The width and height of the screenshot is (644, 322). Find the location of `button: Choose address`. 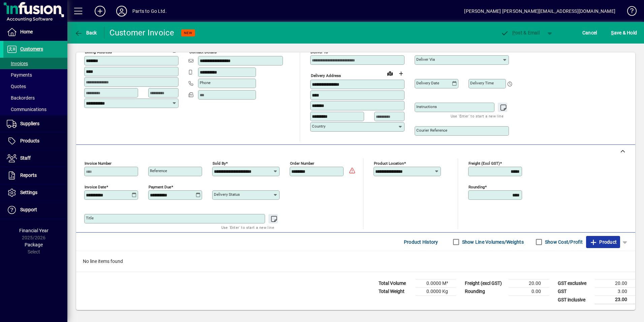

button: Choose address is located at coordinates (401, 73).